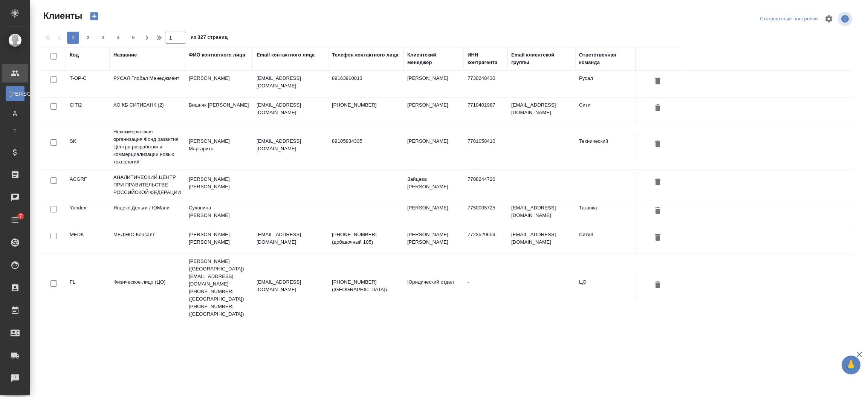 Image resolution: width=868 pixels, height=397 pixels. Describe the element at coordinates (606, 111) in the screenshot. I see `td: Сити` at that location.